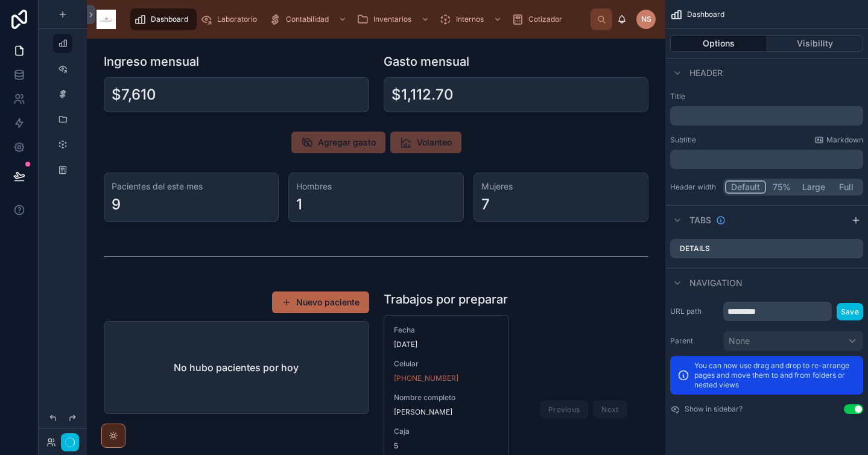  What do you see at coordinates (846, 187) in the screenshot?
I see `button: Full` at bounding box center [846, 187].